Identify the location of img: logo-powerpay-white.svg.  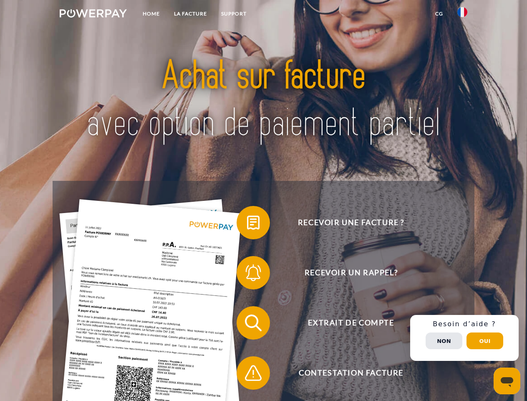
(93, 13).